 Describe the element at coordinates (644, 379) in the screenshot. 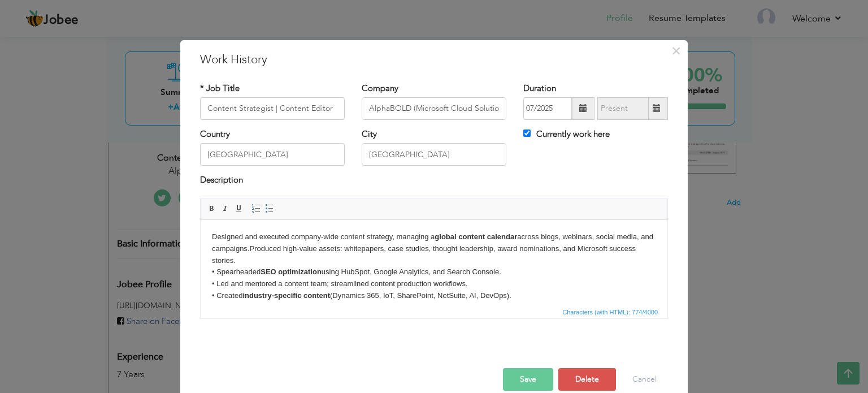

I see `button: Cancel` at that location.